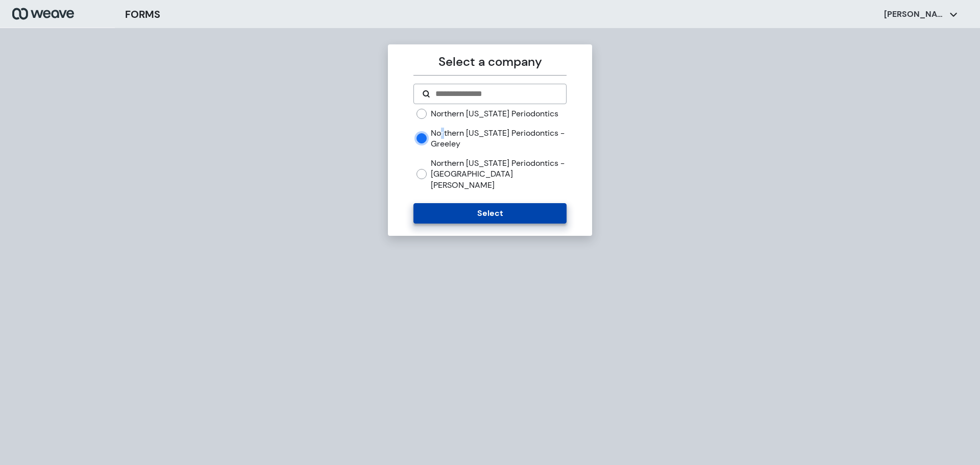  What do you see at coordinates (496, 94) in the screenshot?
I see `input: Search` at bounding box center [496, 94].